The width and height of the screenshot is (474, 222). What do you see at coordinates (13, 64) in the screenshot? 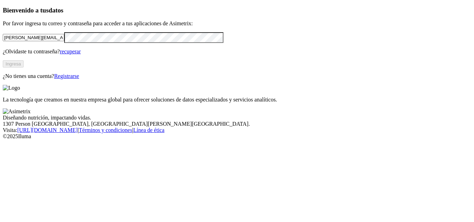
I see `font: Ingresa` at bounding box center [13, 64].